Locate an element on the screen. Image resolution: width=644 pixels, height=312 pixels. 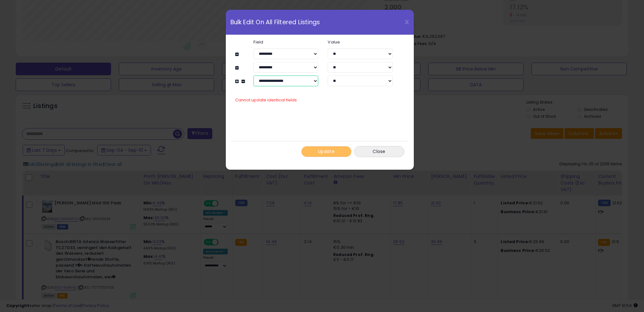
span: Update is located at coordinates (326, 151).